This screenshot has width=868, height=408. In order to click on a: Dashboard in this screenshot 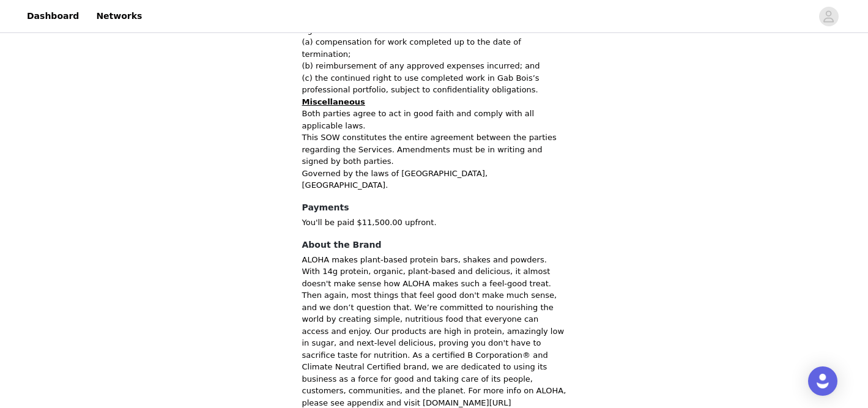, I will do `click(53, 16)`.